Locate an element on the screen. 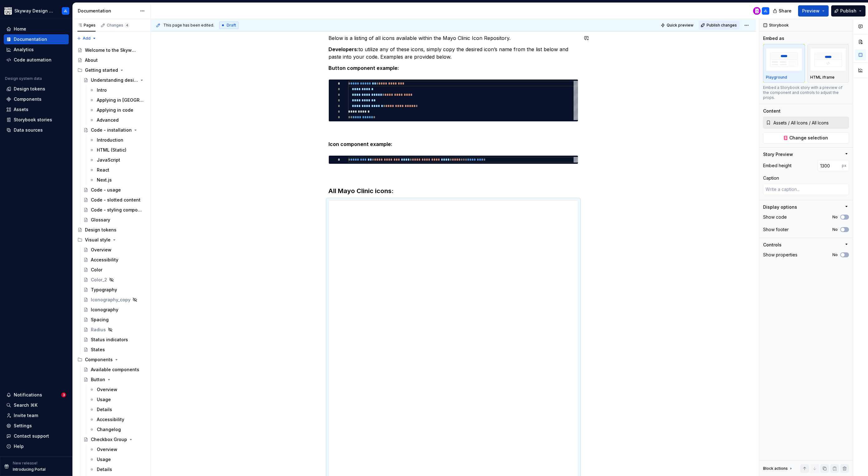 The height and width of the screenshot is (476, 868). a: Settings is located at coordinates (36, 426).